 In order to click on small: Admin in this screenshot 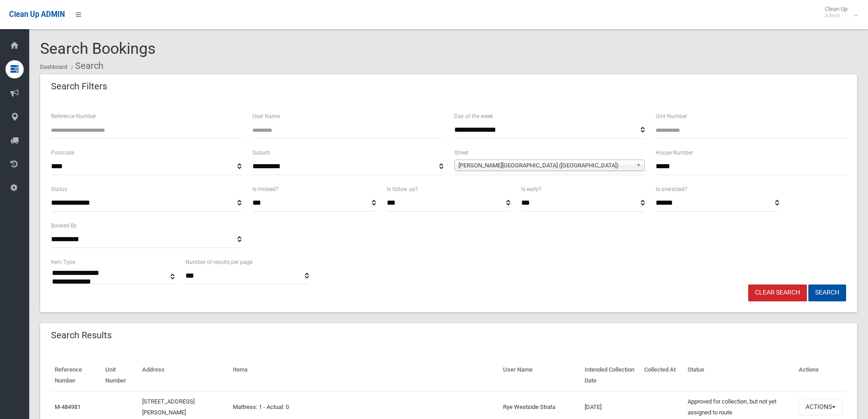, I will do `click(836, 15)`.